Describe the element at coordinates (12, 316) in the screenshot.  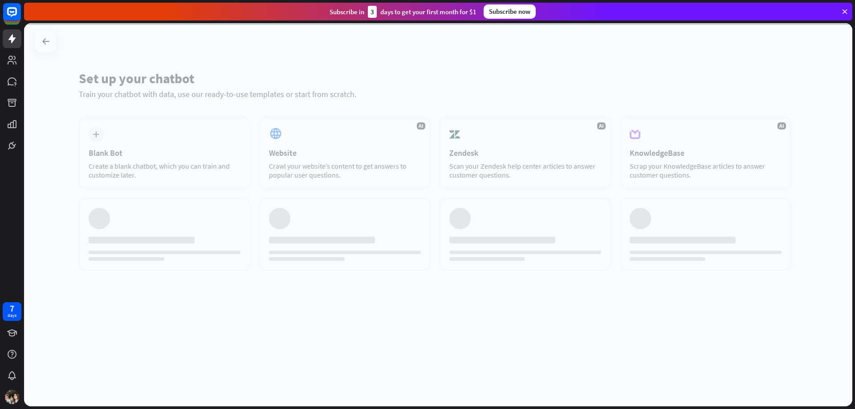
I see `div: days` at that location.